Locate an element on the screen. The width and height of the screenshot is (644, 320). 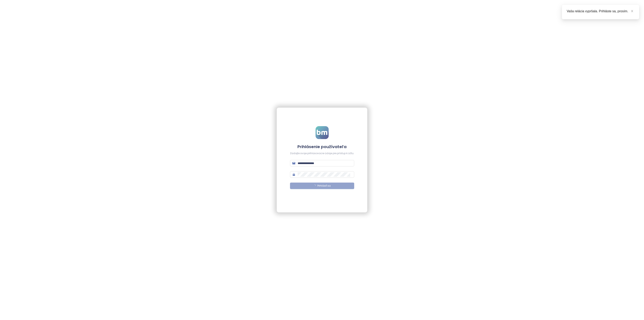
h4: Prihlásenie používateľa is located at coordinates (322, 147).